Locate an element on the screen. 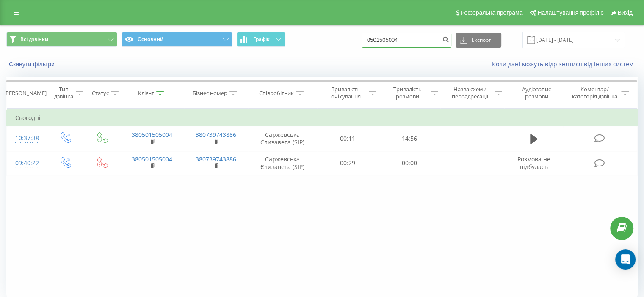 The height and width of the screenshot is (297, 644). div: Співробітник is located at coordinates (277, 93).